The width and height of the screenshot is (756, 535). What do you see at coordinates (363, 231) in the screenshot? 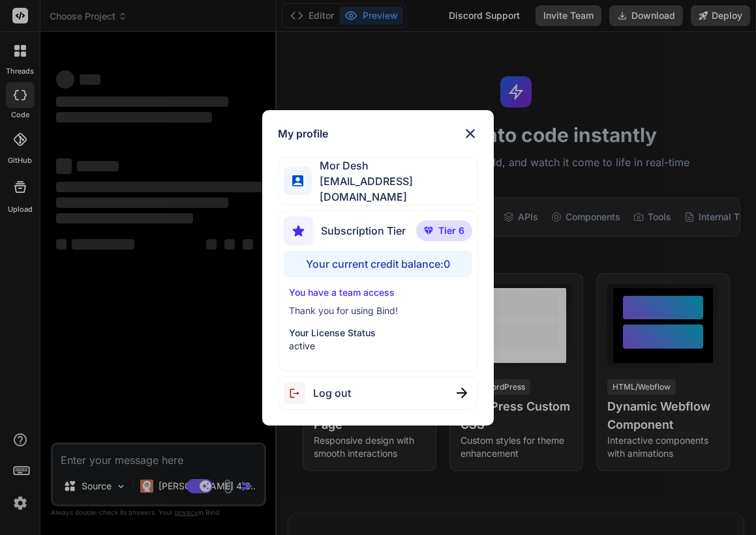
I see `span: Subscription Tier` at bounding box center [363, 231].